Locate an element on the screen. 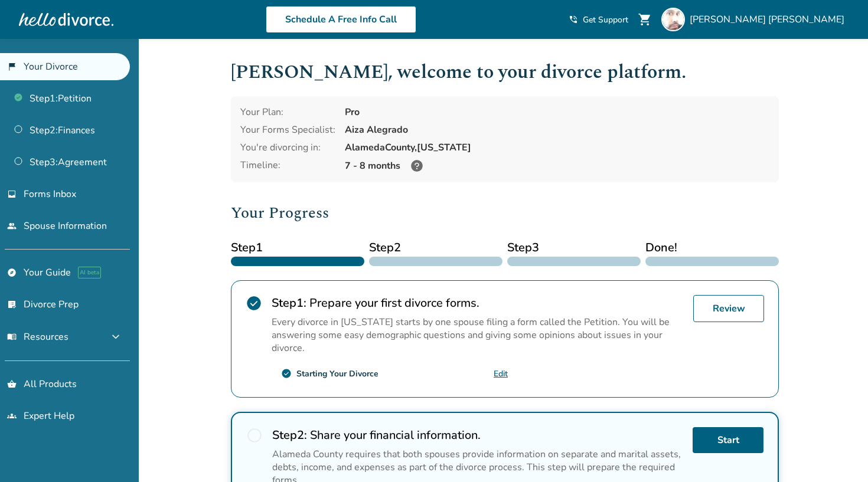 The width and height of the screenshot is (868, 482). div: 7 - 8 months is located at coordinates (557, 166).